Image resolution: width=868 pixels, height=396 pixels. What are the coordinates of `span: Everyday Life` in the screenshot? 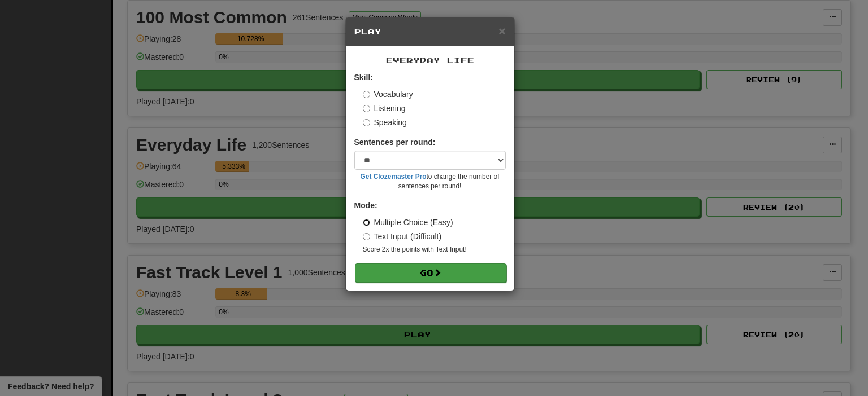 It's located at (430, 59).